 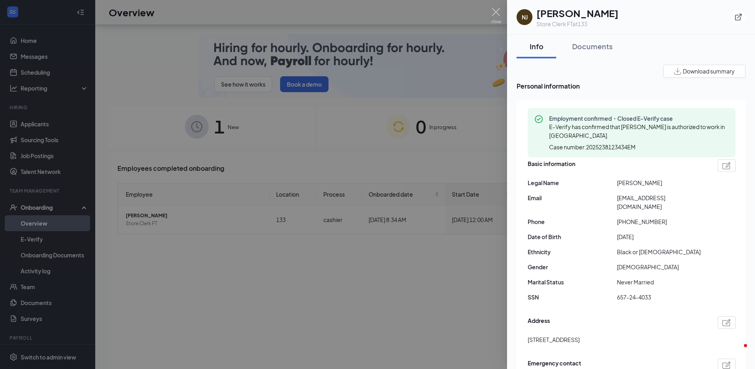 I want to click on span: SSN, so click(x=572, y=297).